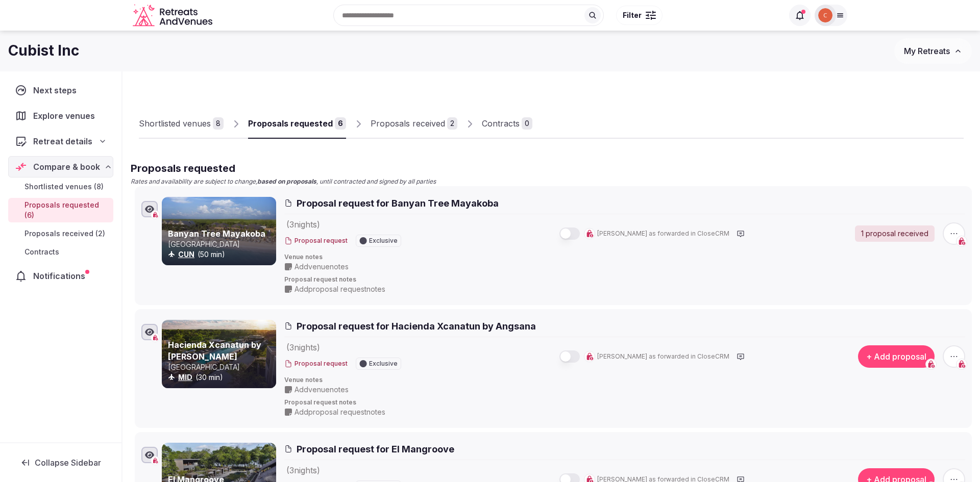  What do you see at coordinates (375, 448) in the screenshot?
I see `span: Proposal request for El Mangroove` at bounding box center [375, 448].